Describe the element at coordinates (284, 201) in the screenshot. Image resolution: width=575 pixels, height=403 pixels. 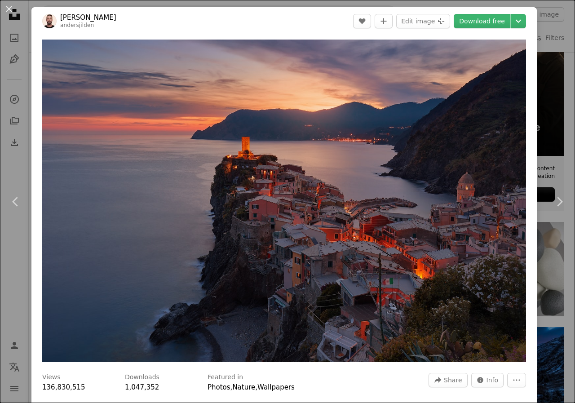
I see `img: aerial view of village on mountain cliff during orange sunset` at that location.